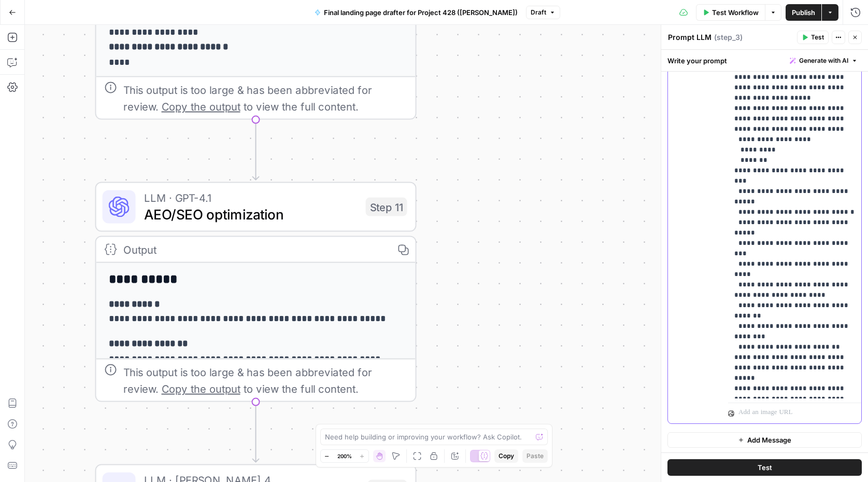 This screenshot has width=868, height=482. What do you see at coordinates (824, 61) in the screenshot?
I see `span: Generate with AI` at bounding box center [824, 61].